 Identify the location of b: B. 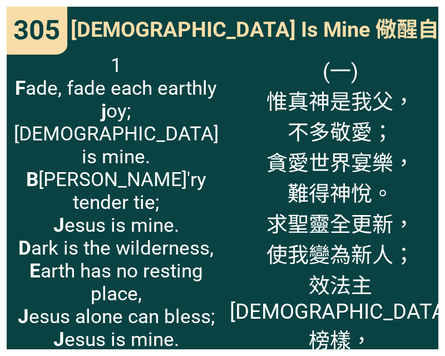
(32, 179).